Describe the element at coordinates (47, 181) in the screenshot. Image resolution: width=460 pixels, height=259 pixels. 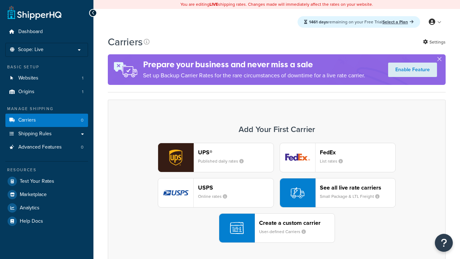
I see `li: Test Your Rates` at that location.